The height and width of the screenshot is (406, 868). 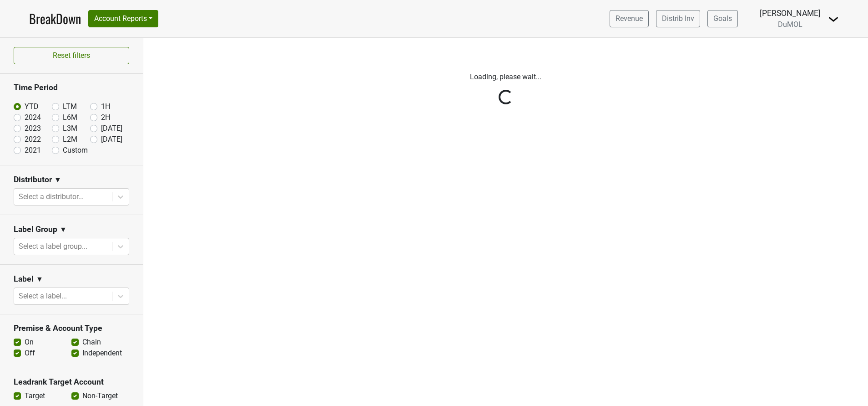 I want to click on button: Account Reports, so click(x=124, y=19).